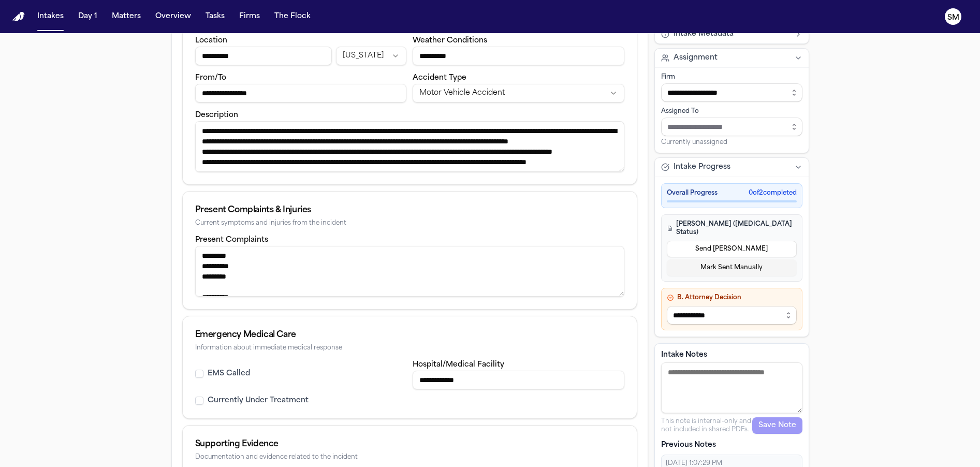 This screenshot has height=467, width=980. I want to click on label: Intake Notes, so click(732, 355).